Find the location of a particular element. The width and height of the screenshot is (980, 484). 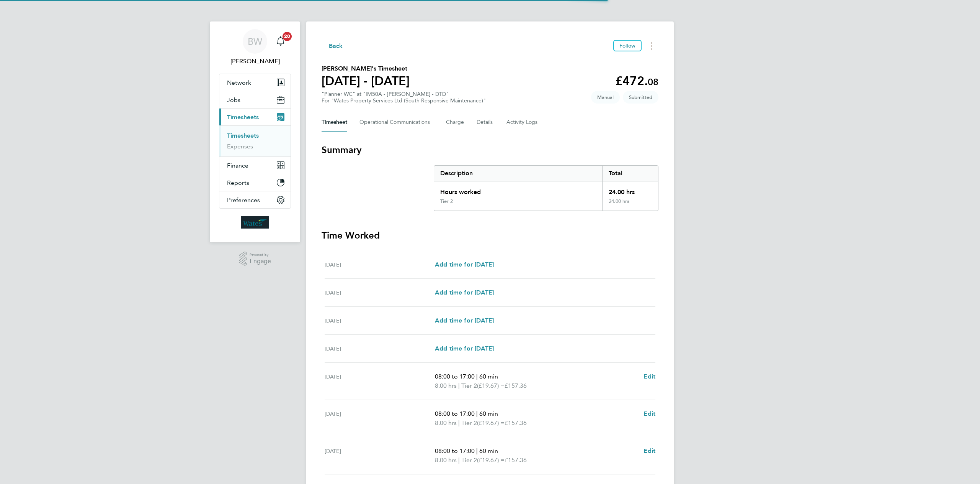

button: Details is located at coordinates (486, 122).